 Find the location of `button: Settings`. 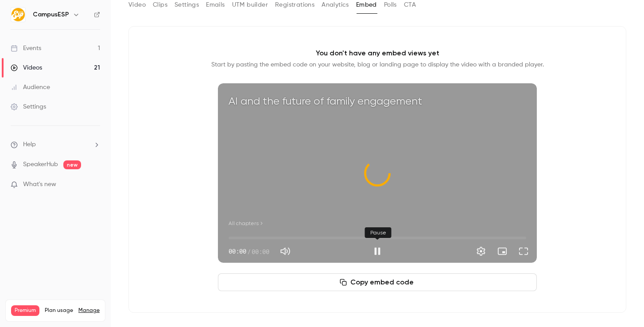

button: Settings is located at coordinates (481, 251).